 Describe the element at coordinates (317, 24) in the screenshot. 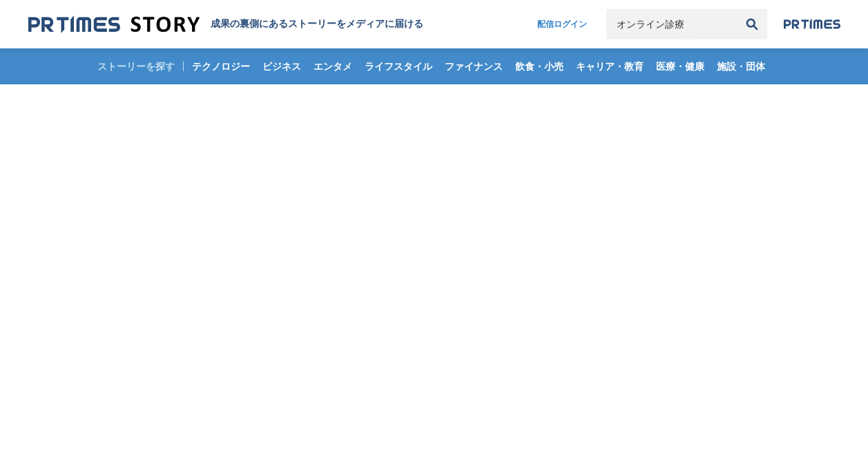

I see `h1: 成果の裏側にあるストーリーをメディアに届ける` at that location.